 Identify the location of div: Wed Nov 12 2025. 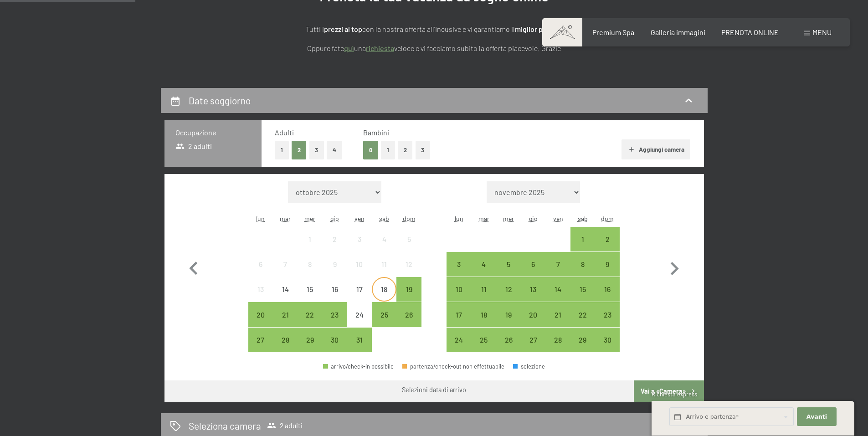
(508, 289).